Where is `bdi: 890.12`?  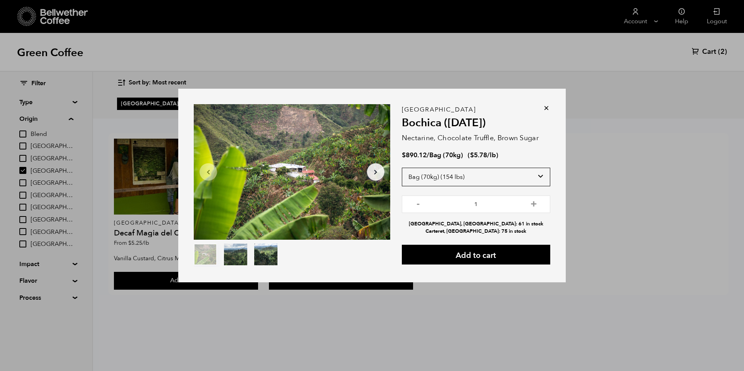
bdi: 890.12 is located at coordinates (414, 155).